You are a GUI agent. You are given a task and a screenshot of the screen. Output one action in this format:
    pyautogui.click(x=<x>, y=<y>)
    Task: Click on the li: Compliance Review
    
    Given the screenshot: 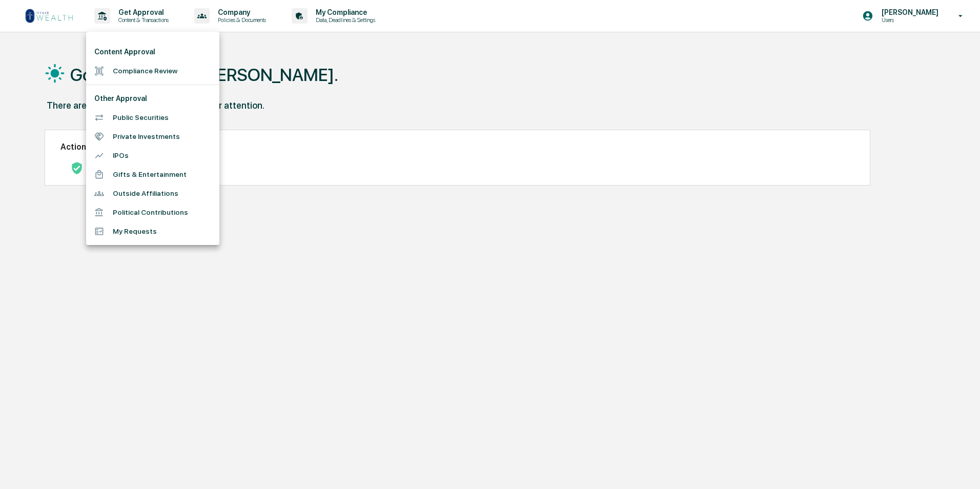 What is the action you would take?
    pyautogui.click(x=153, y=71)
    